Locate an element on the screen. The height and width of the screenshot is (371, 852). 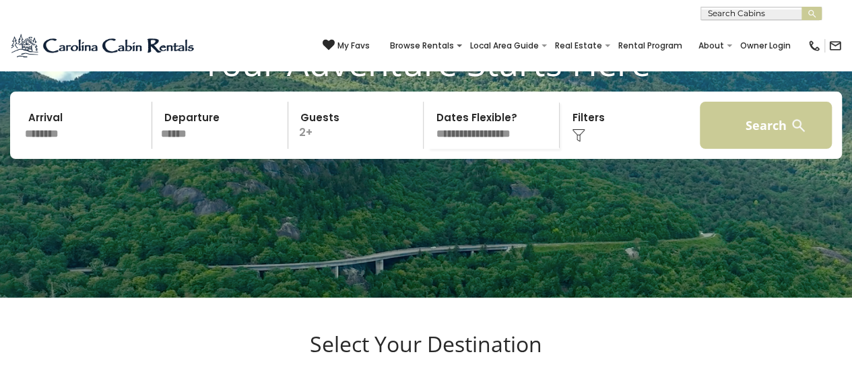
a: Browse Rentals is located at coordinates (422, 46).